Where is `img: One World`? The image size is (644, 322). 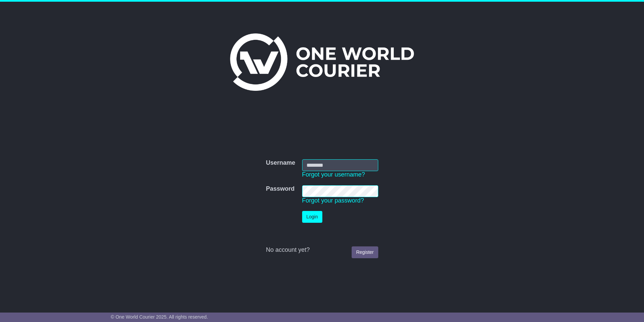
img: One World is located at coordinates (322, 62).